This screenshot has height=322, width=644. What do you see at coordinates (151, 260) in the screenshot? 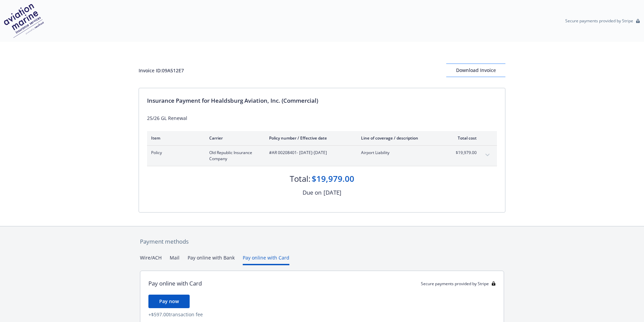
I see `button: Wire/ACH` at bounding box center [151, 260].